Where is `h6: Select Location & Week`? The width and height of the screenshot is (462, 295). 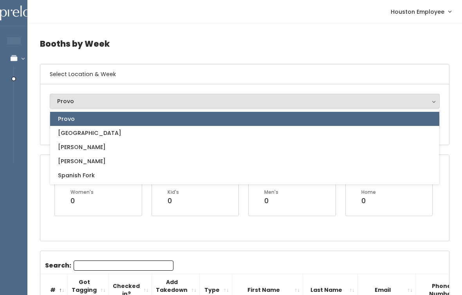
h6: Select Location & Week is located at coordinates (245, 74).